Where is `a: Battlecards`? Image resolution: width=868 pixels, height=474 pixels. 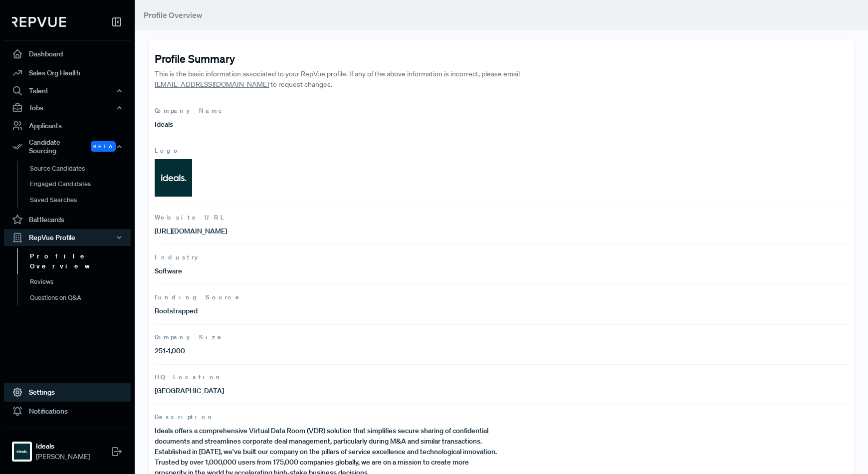 a: Battlecards is located at coordinates (67, 219).